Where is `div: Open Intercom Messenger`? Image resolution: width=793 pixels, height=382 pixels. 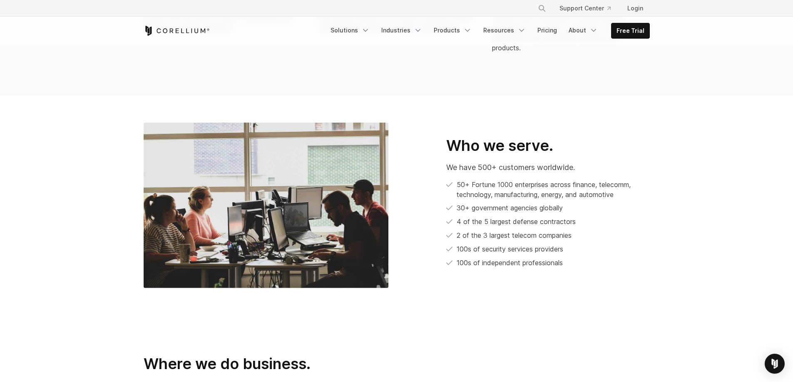
div: Open Intercom Messenger is located at coordinates (774, 364).